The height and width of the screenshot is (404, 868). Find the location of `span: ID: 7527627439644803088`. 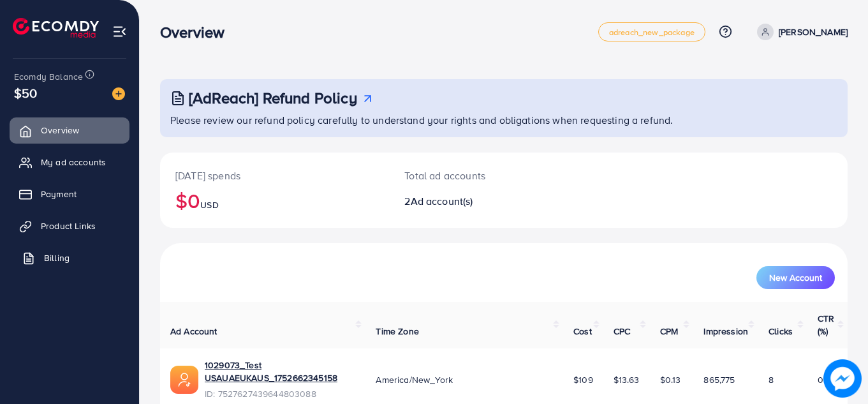

span: ID: 7527627439644803088 is located at coordinates (280, 394).